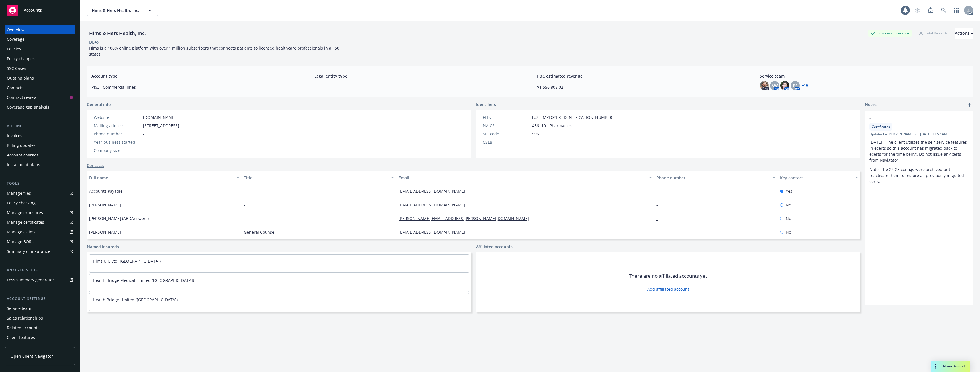 The width and height of the screenshot is (980, 372). I want to click on div: Contacts, so click(15, 88).